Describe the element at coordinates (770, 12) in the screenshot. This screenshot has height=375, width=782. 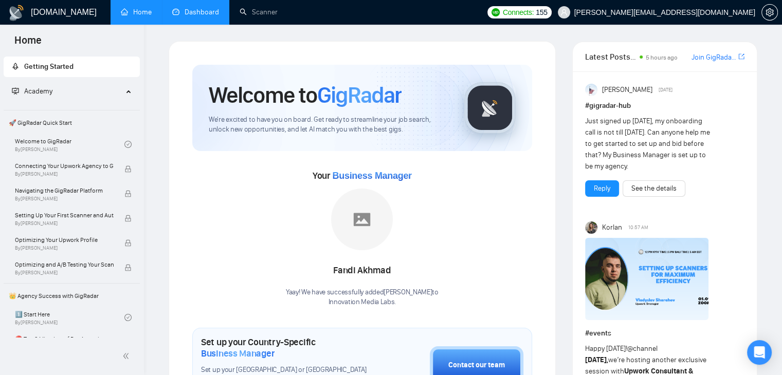
I see `button: setting` at that location.